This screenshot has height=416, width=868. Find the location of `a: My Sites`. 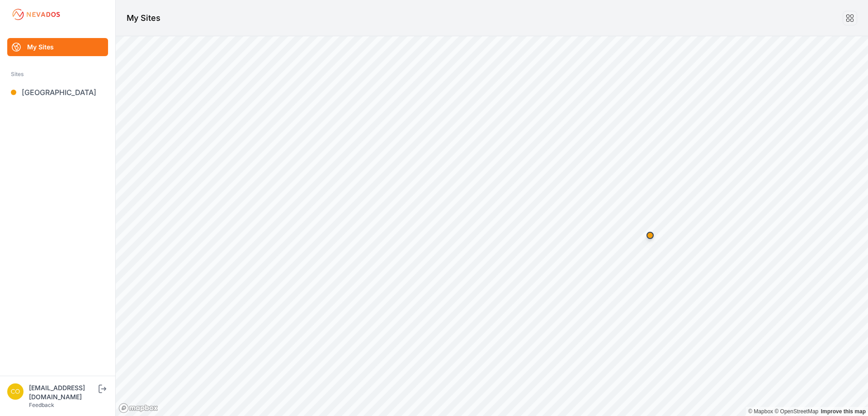

a: My Sites is located at coordinates (57, 47).